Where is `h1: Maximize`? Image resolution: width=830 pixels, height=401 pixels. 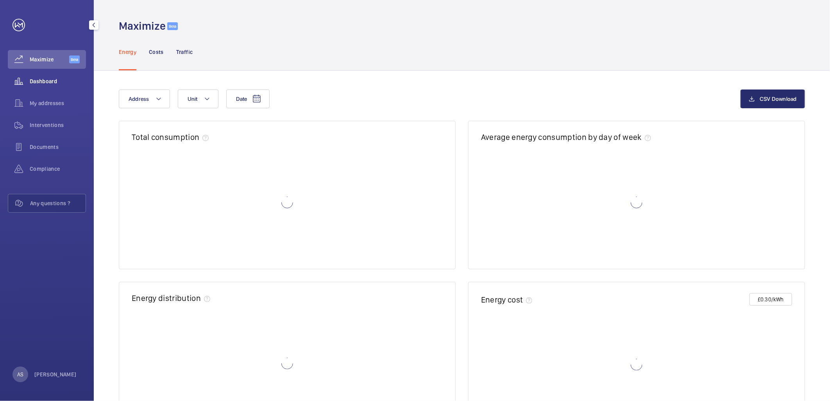
h1: Maximize is located at coordinates (142, 26).